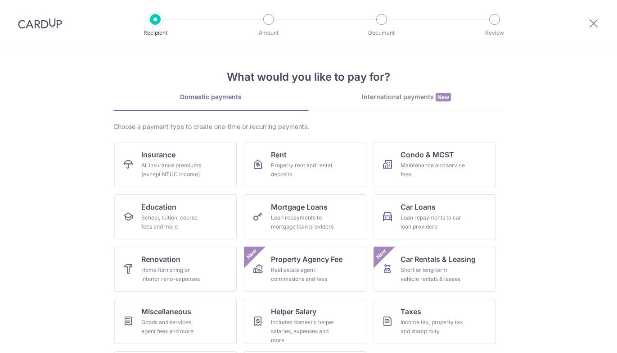 Image resolution: width=617 pixels, height=353 pixels. What do you see at coordinates (159, 207) in the screenshot?
I see `span: Education` at bounding box center [159, 207].